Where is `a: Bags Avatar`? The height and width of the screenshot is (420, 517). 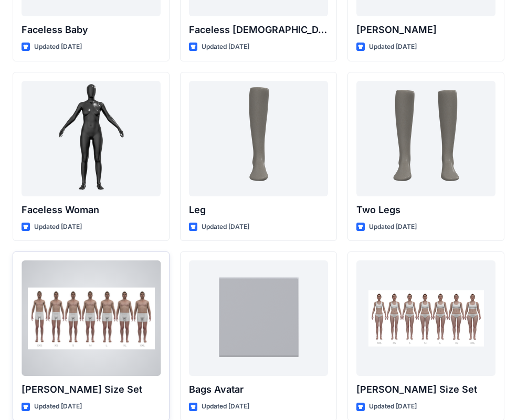 a: Bags Avatar is located at coordinates (258, 318).